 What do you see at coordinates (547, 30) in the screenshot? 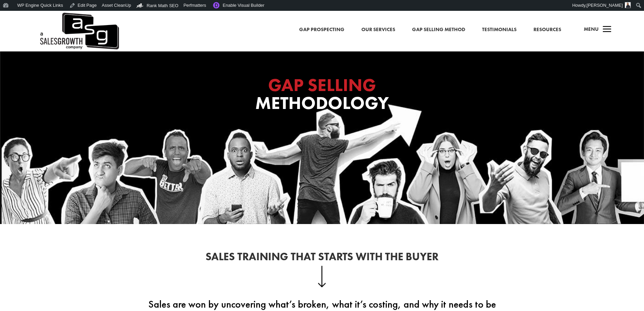
I see `a: Resources` at bounding box center [547, 30].